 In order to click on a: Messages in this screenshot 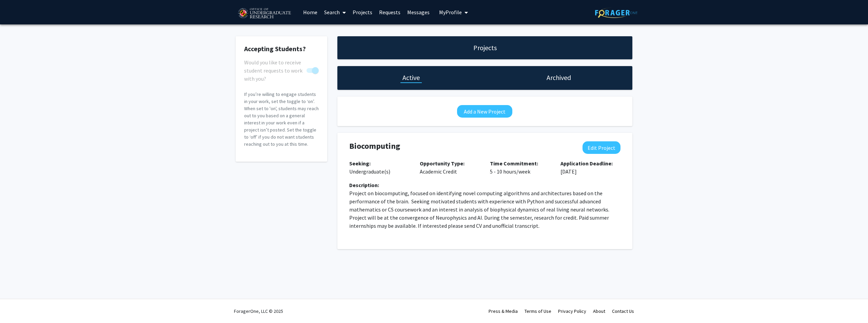, I will do `click(419, 12)`.